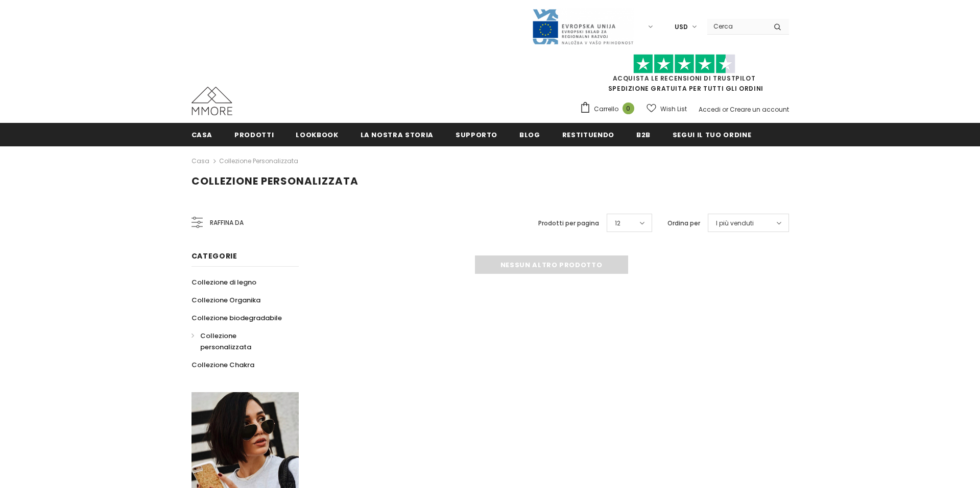  What do you see at coordinates (588, 134) in the screenshot?
I see `a: Restituendo` at bounding box center [588, 134].